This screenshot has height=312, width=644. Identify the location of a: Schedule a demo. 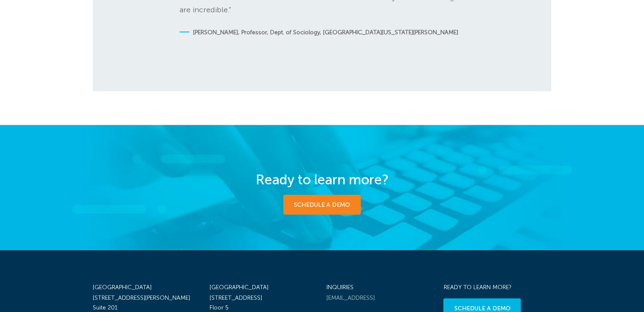
(322, 205).